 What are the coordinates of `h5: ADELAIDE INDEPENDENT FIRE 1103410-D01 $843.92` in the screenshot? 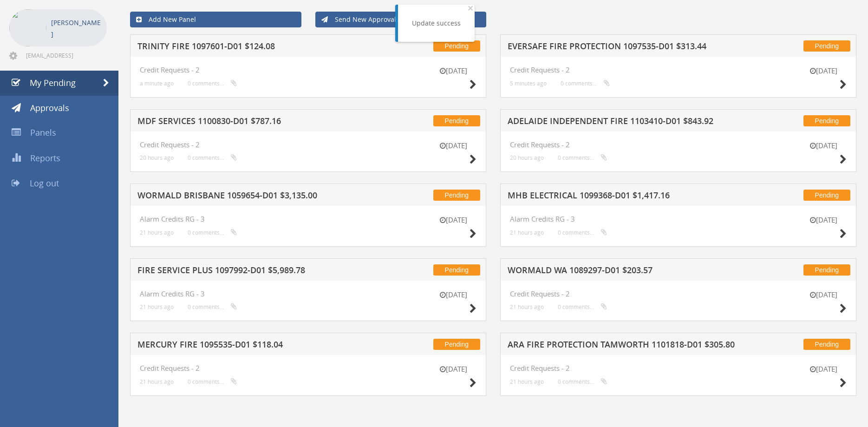 It's located at (627, 122).